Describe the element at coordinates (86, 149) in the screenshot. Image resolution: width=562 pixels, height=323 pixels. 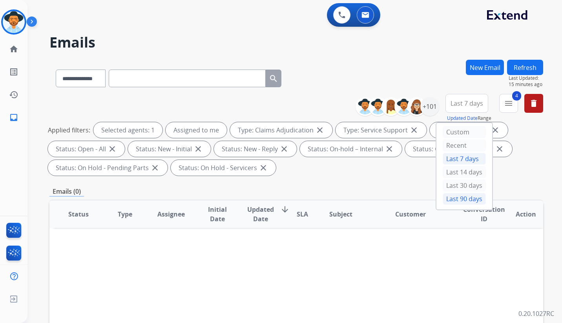
I see `div: Status: Open - All` at that location.